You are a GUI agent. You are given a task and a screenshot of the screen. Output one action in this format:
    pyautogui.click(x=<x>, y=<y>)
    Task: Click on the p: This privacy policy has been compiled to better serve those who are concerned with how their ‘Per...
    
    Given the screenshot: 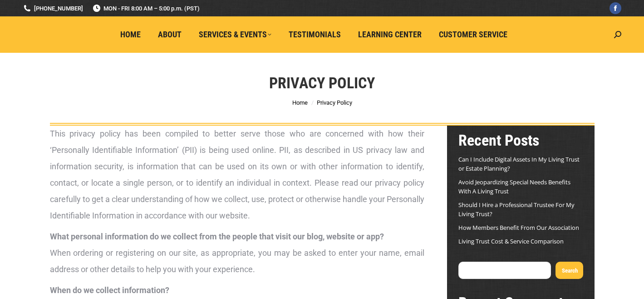 What is the action you would take?
    pyautogui.click(x=237, y=175)
    